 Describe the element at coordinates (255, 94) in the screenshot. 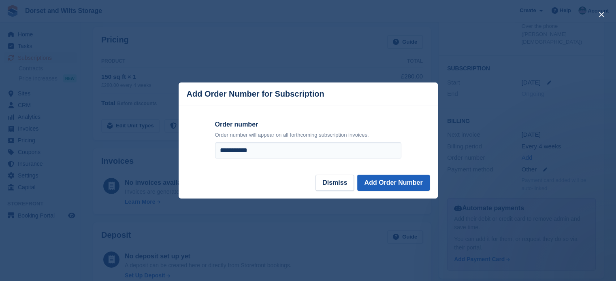

I see `p: Add Order Number for Subscription` at that location.